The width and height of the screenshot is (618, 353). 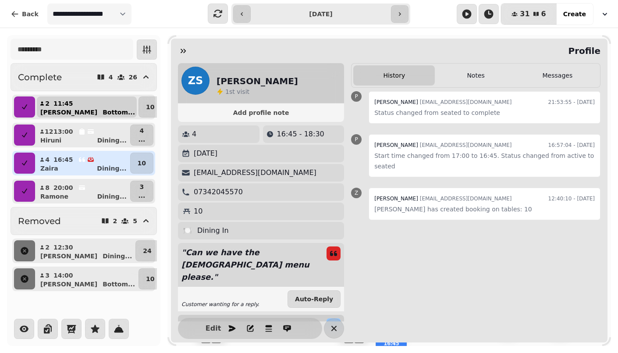 What do you see at coordinates (314, 299) in the screenshot?
I see `button: Auto-Reply` at bounding box center [314, 299].